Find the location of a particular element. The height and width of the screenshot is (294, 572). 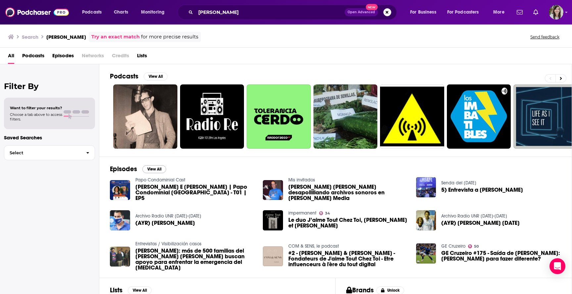

span: Episodes is located at coordinates (63, 57).